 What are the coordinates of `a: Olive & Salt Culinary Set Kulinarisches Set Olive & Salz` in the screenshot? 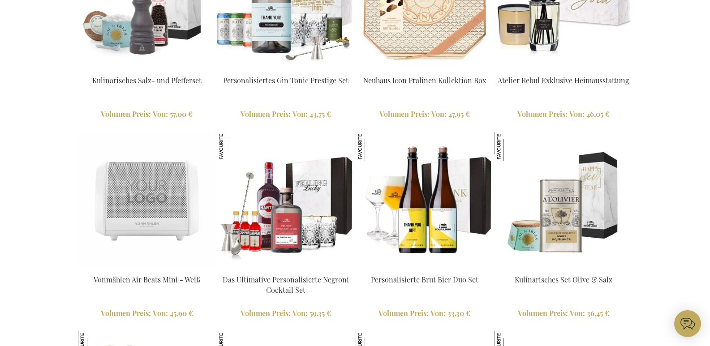 It's located at (564, 268).